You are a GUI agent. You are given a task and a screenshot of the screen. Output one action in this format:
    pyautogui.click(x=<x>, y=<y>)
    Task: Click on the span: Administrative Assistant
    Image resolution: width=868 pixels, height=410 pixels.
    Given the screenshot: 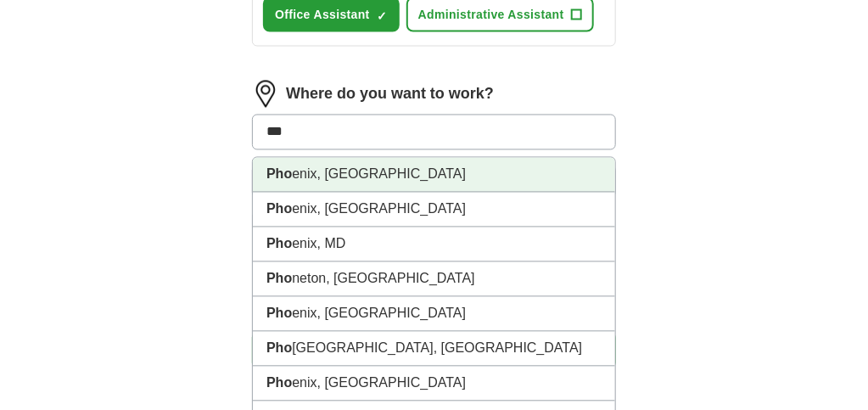 What is the action you would take?
    pyautogui.click(x=491, y=14)
    